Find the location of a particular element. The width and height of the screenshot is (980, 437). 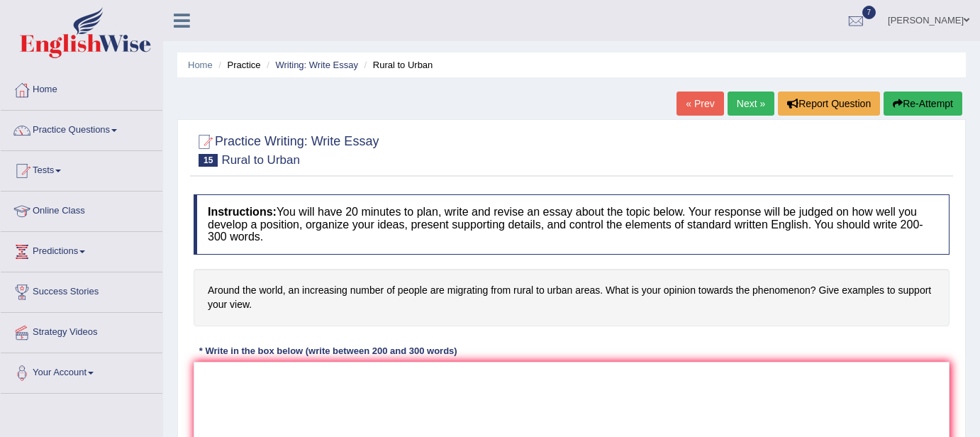

button: Report Question is located at coordinates (829, 103).